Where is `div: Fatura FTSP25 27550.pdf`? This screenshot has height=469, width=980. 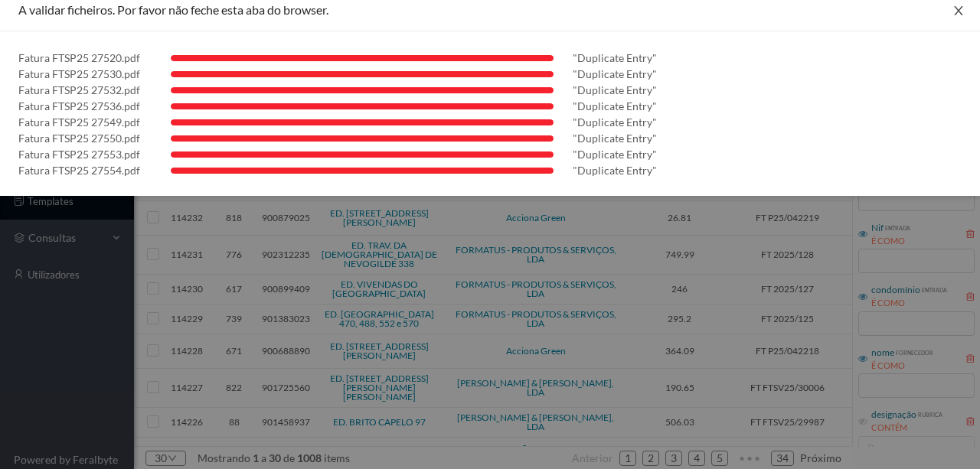
div: Fatura FTSP25 27550.pdf is located at coordinates (79, 138).